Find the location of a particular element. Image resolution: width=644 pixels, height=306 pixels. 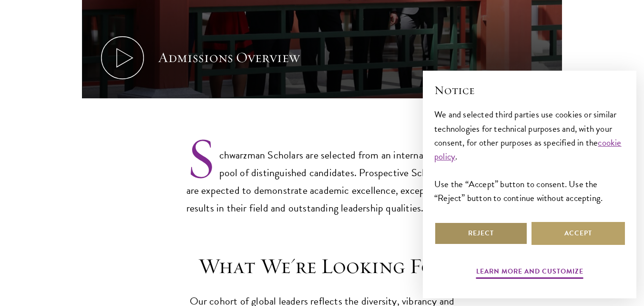

div: We and selected third parties use cookies or similar technologies for technical purposes and, wit... is located at coordinates (530, 155).